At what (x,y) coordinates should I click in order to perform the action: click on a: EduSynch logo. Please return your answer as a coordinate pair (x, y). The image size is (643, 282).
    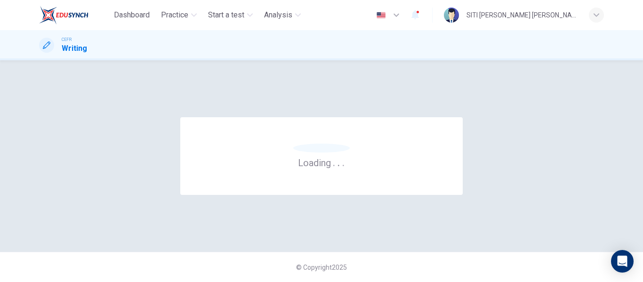
    Looking at the image, I should click on (74, 15).